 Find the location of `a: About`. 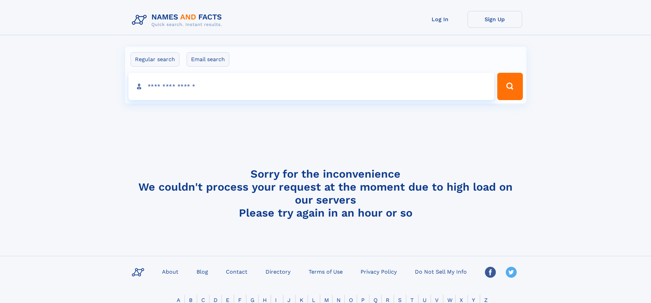

a: About is located at coordinates (170, 271).